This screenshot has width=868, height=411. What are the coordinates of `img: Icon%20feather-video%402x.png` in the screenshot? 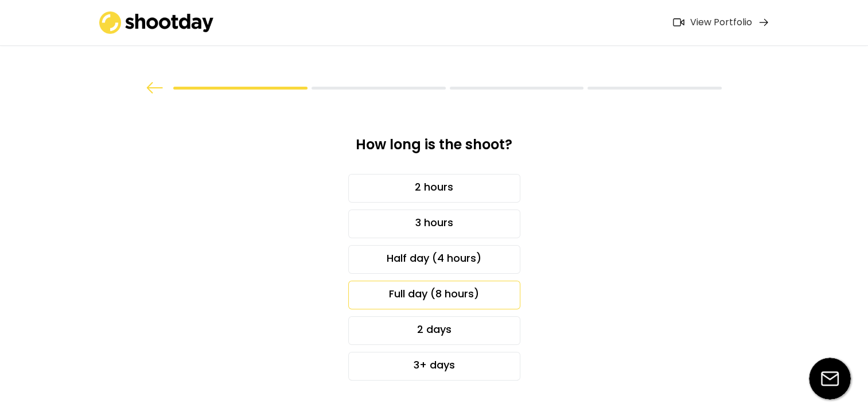 It's located at (679, 23).